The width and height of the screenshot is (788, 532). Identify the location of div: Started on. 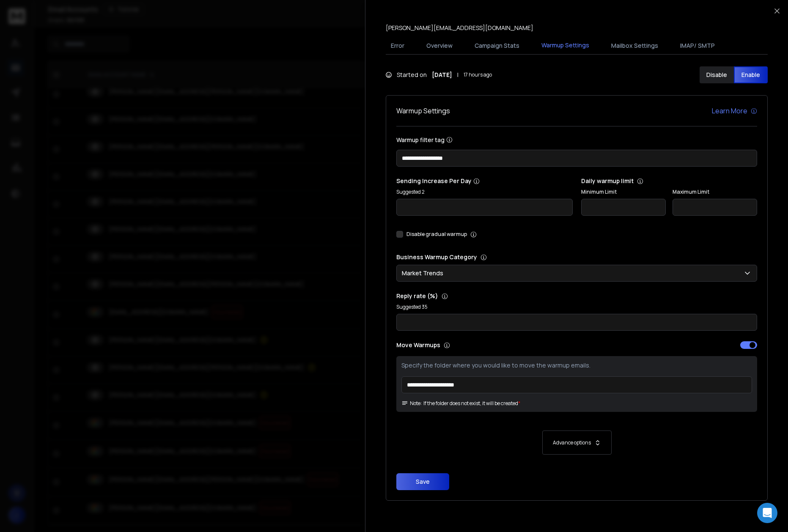
(439, 74).